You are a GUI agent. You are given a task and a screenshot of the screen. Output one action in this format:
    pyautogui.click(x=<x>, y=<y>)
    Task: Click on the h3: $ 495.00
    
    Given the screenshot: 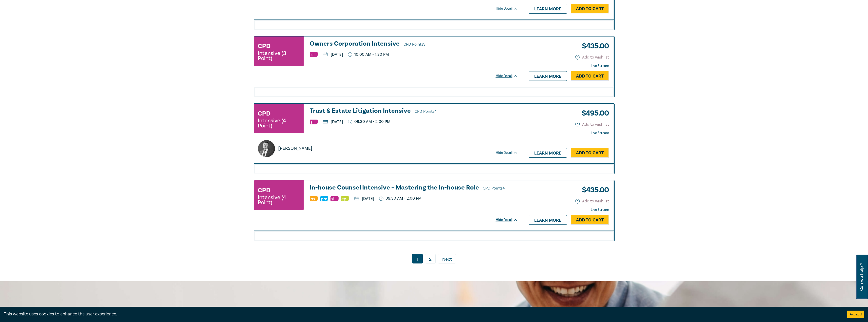 What is the action you would take?
    pyautogui.click(x=593, y=113)
    